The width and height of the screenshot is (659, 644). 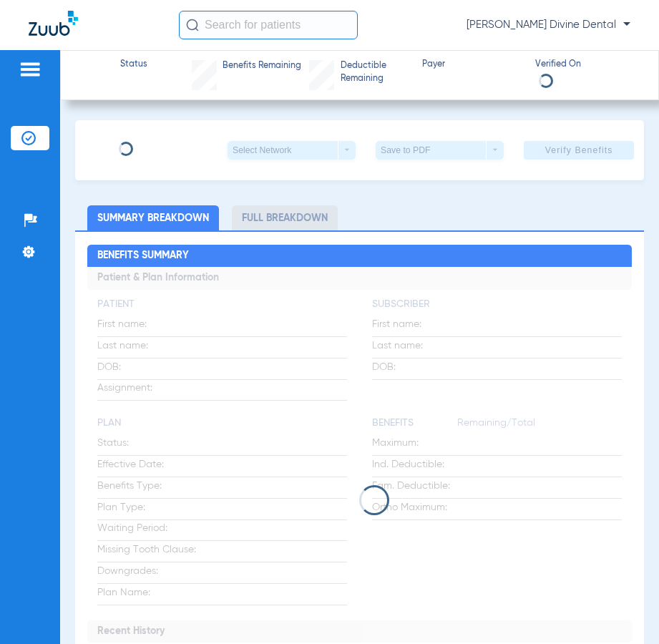 I want to click on span: Verified On, so click(x=585, y=65).